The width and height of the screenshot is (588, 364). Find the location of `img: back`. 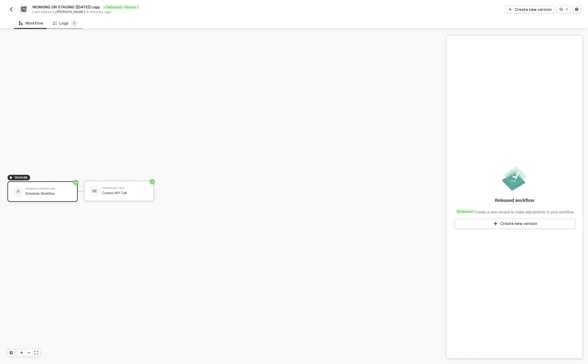

img: back is located at coordinates (11, 9).